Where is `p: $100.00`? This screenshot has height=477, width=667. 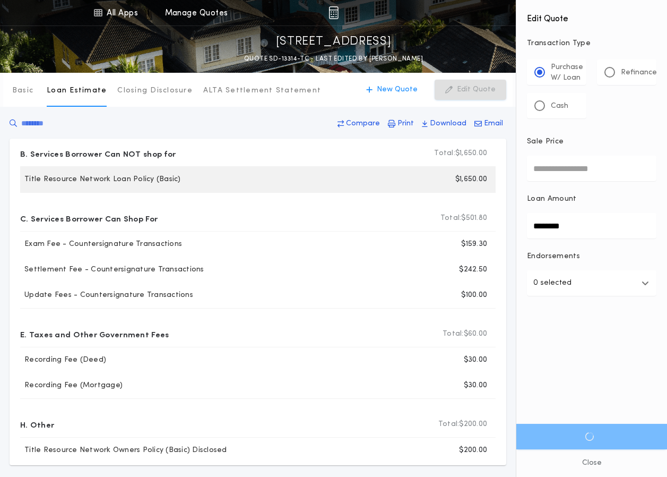
p: $100.00 is located at coordinates (474, 295).